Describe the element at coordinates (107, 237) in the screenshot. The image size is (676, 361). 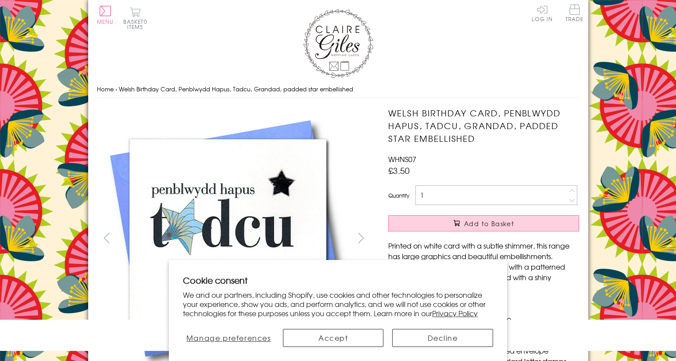
I see `button: prev` at that location.